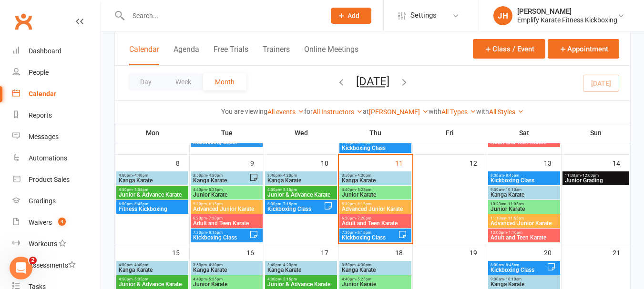 Image resolution: width=644 pixels, height=289 pixels. I want to click on button: Class / Event, so click(509, 48).